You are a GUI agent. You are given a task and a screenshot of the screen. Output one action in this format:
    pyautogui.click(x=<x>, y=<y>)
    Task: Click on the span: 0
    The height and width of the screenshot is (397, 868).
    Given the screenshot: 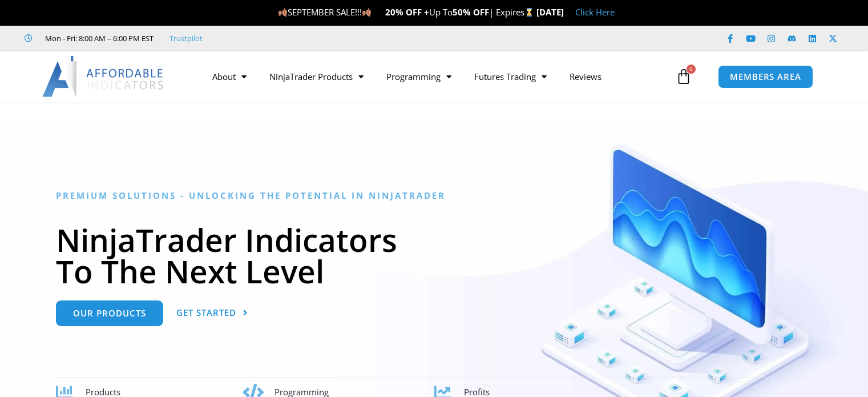 What is the action you would take?
    pyautogui.click(x=692, y=69)
    